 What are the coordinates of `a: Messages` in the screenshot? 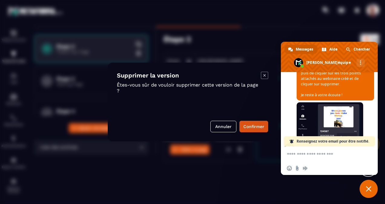 It's located at (301, 49).